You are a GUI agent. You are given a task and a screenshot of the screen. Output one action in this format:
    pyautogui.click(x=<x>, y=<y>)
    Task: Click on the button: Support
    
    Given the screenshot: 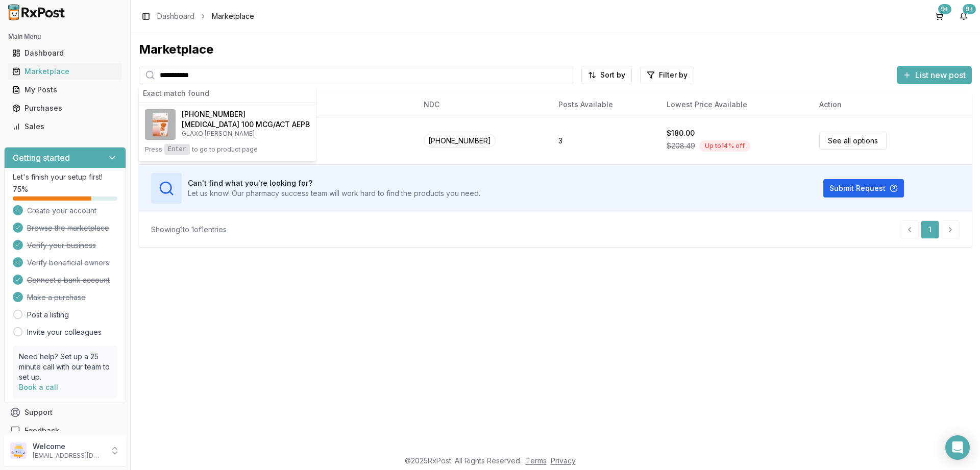 What is the action you would take?
    pyautogui.click(x=65, y=412)
    